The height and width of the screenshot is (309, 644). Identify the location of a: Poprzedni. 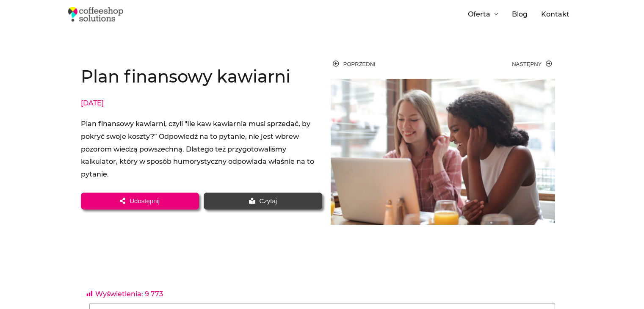
(387, 64).